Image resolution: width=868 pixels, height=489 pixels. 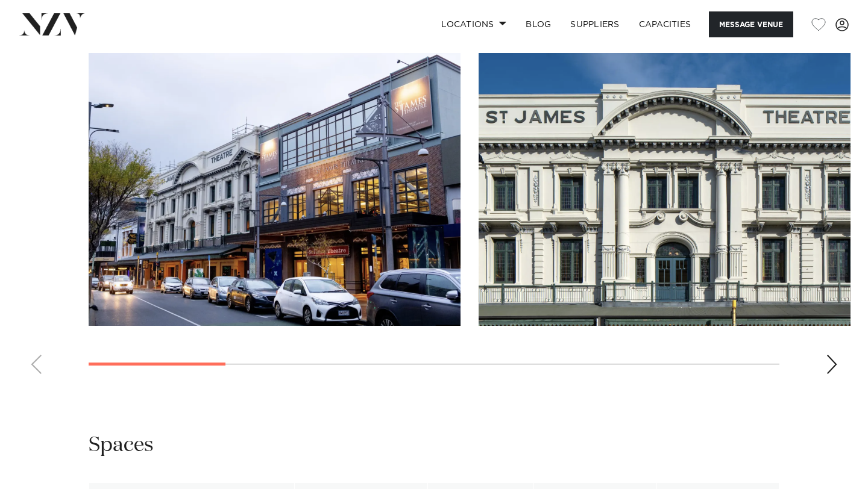 I want to click on button: Message Venue, so click(x=751, y=24).